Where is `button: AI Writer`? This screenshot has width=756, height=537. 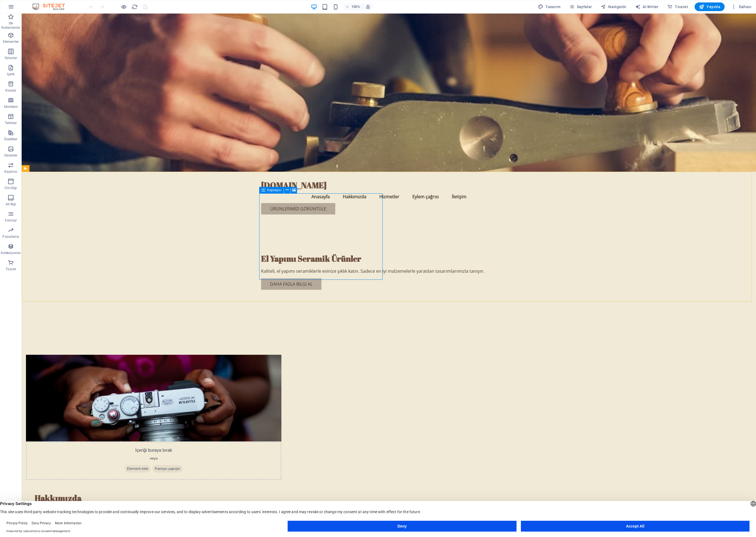 button: AI Writer is located at coordinates (646, 6).